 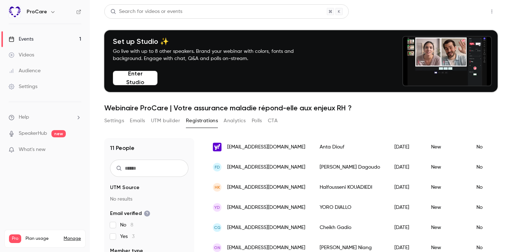 What do you see at coordinates (130, 214) in the screenshot?
I see `span: Email verified` at bounding box center [130, 214].